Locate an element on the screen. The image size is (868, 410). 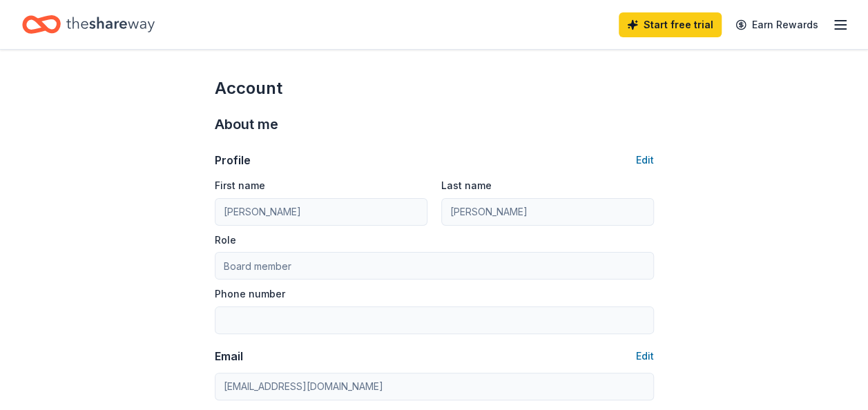
a: Home is located at coordinates (89, 24).